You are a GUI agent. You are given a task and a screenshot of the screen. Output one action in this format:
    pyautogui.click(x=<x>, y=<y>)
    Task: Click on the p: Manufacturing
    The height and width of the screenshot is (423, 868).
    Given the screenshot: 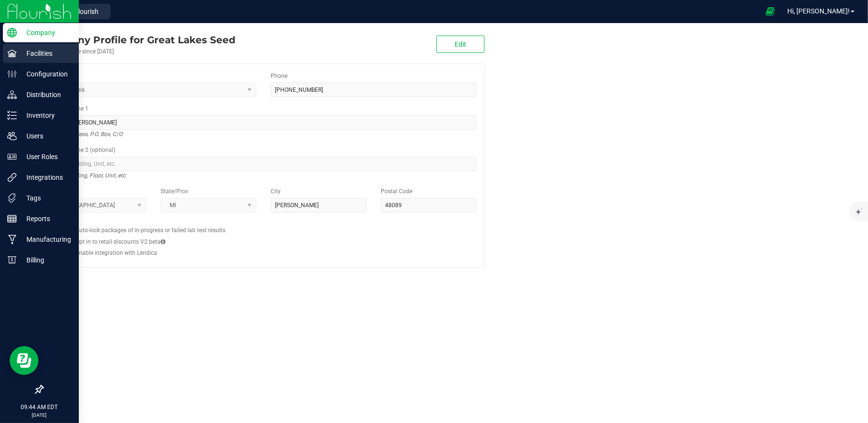 What is the action you would take?
    pyautogui.click(x=45, y=239)
    